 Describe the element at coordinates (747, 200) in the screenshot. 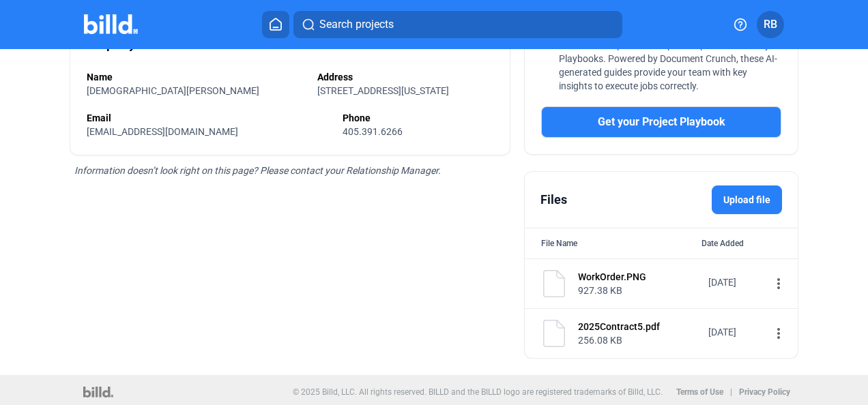

I see `label: Upload file` at that location.